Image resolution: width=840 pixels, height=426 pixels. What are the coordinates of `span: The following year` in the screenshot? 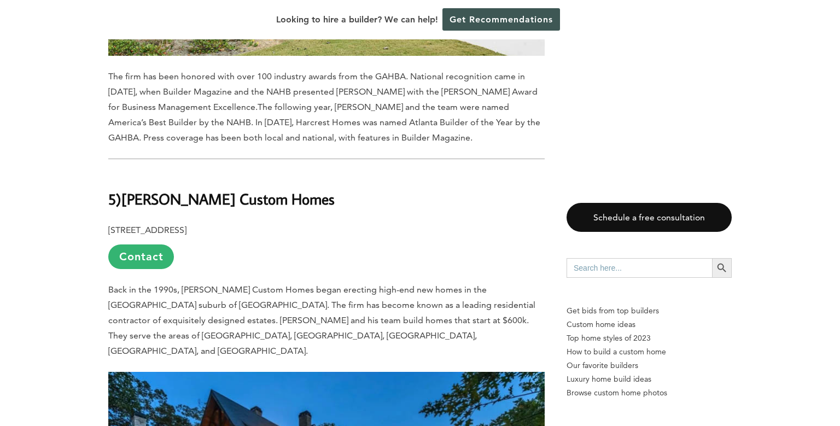 It's located at (294, 107).